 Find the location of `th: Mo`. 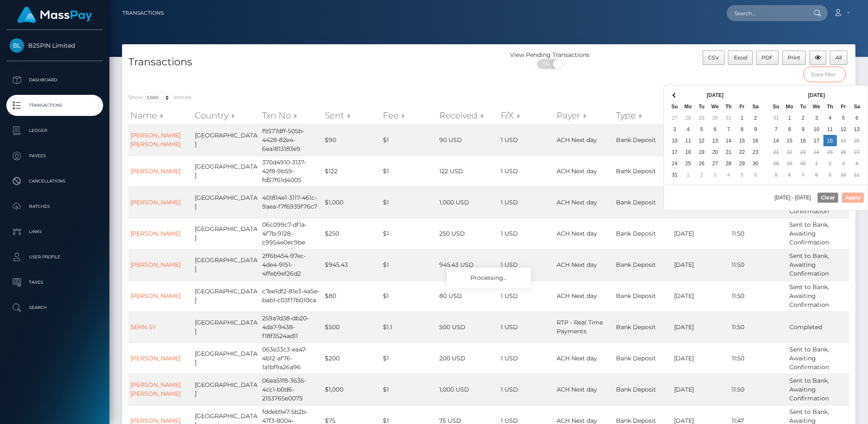

th: Mo is located at coordinates (688, 106).